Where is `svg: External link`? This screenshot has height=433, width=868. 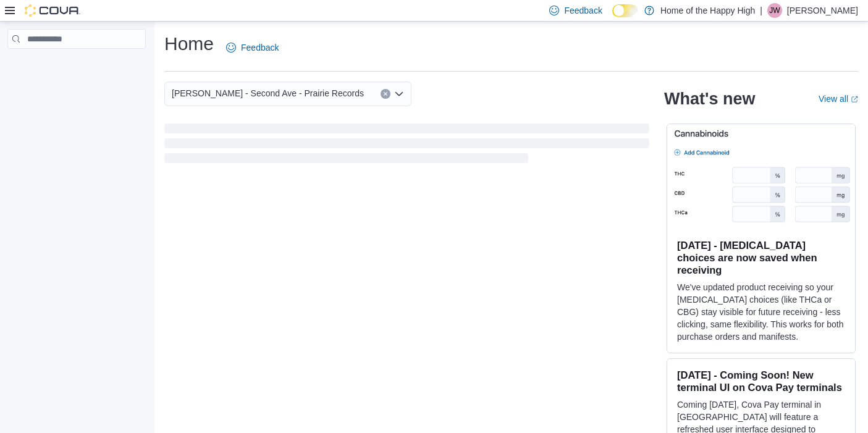 svg: External link is located at coordinates (854, 99).